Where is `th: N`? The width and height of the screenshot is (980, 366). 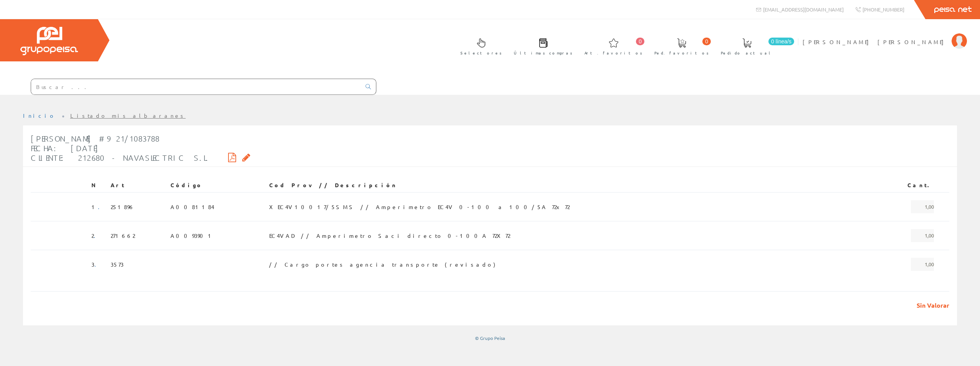
th: N is located at coordinates (98, 186).